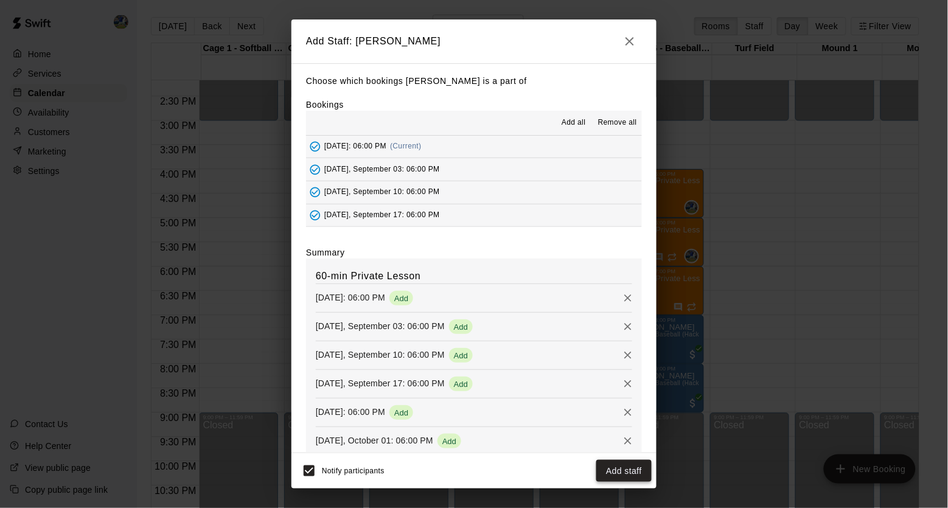  I want to click on label: Summary, so click(325, 252).